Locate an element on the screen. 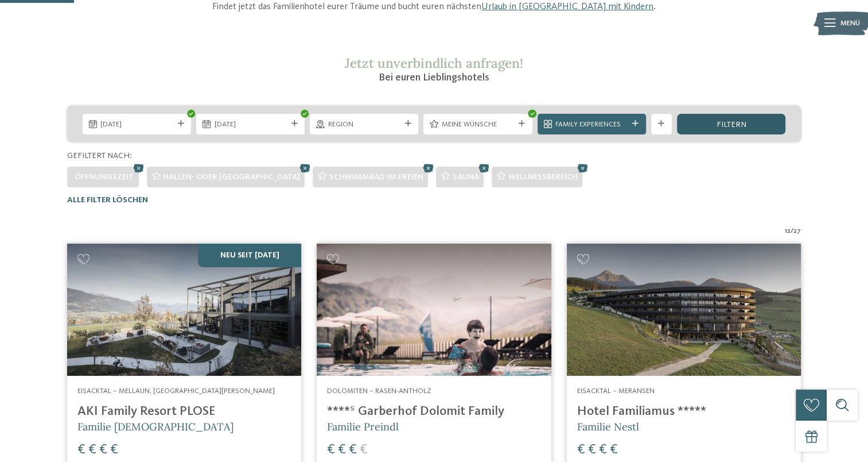 The image size is (868, 462). span: Wellnessbereich is located at coordinates (542, 177).